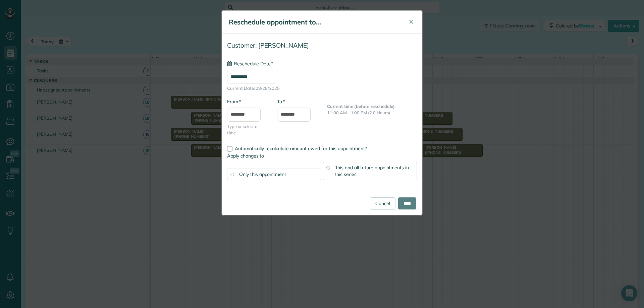  What do you see at coordinates (247, 130) in the screenshot?
I see `span: Type or select a time` at bounding box center [247, 130].